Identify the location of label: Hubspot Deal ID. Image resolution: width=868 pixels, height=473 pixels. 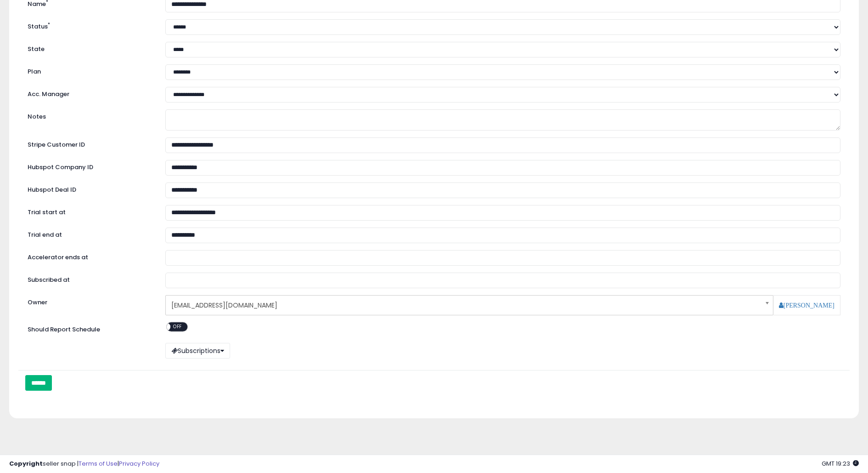
(89, 189).